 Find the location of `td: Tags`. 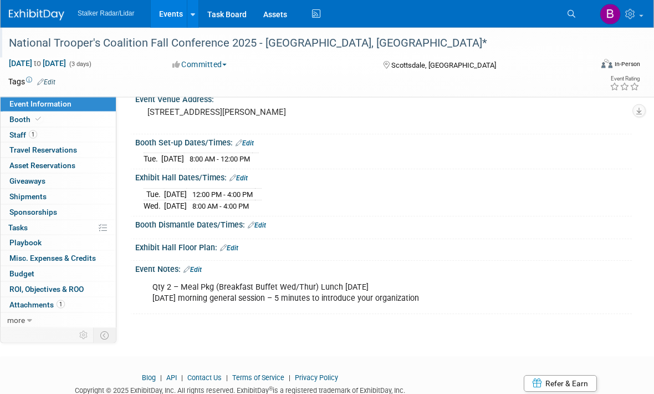

td: Tags is located at coordinates (32, 82).